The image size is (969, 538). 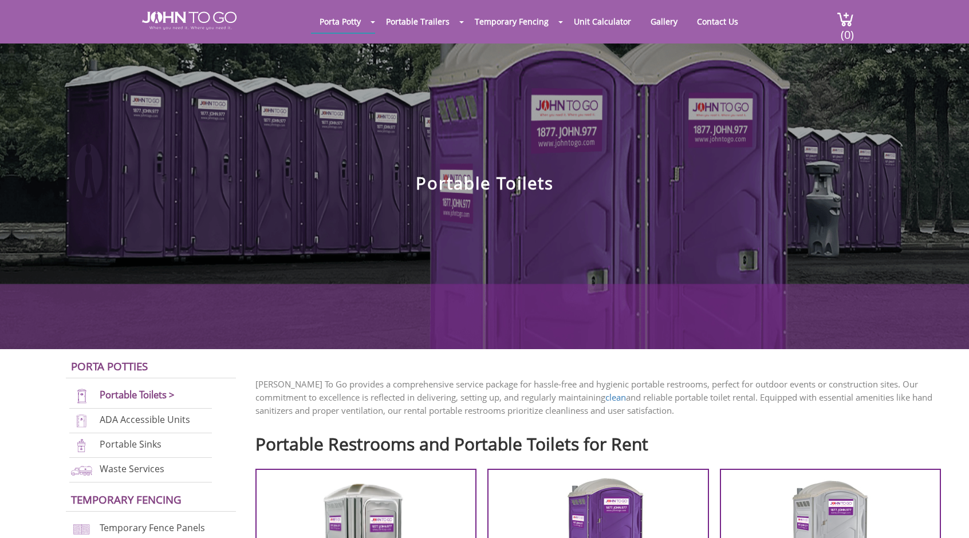 What do you see at coordinates (946, 515) in the screenshot?
I see `button: Live Chat` at bounding box center [946, 515].